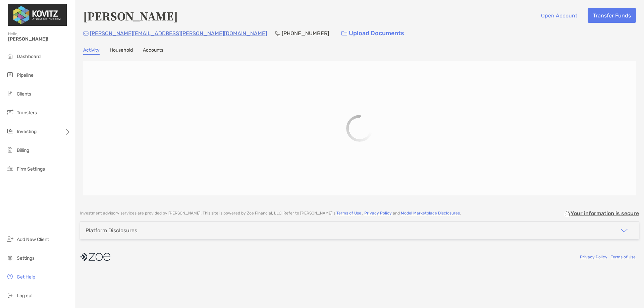  I want to click on img: add_new_client icon, so click(10, 239).